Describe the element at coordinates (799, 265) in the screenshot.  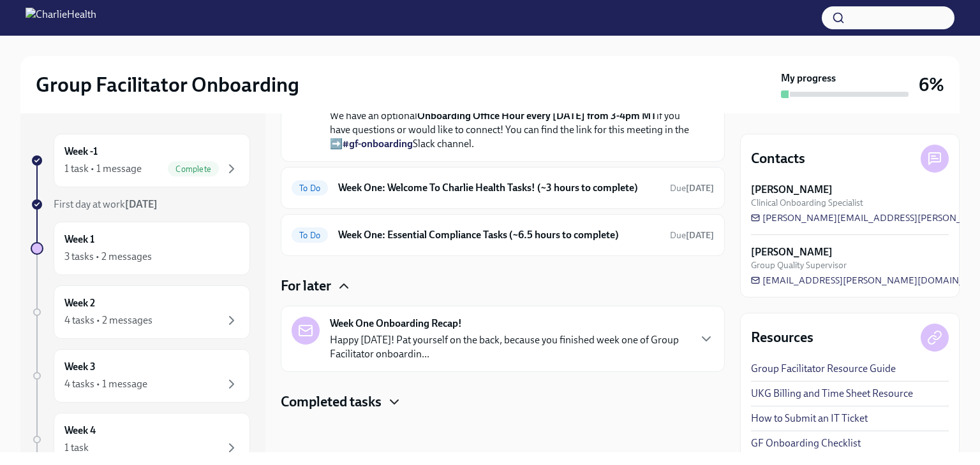
I see `span: Group Quality Supervisor` at that location.